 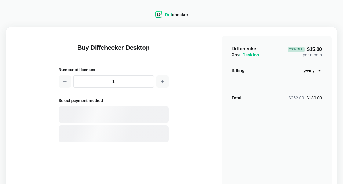 I want to click on input: 1, so click(x=114, y=82).